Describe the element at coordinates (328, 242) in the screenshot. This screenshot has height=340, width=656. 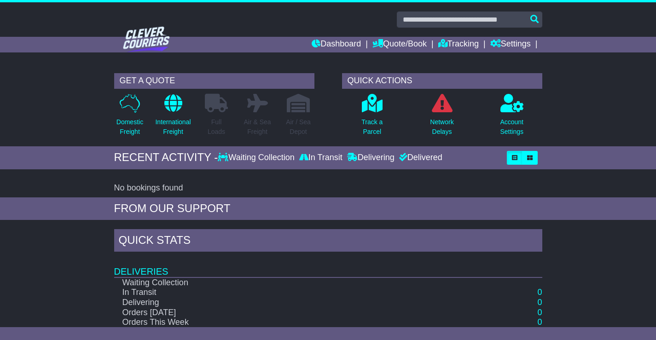
I see `div: Quick Stats` at that location.